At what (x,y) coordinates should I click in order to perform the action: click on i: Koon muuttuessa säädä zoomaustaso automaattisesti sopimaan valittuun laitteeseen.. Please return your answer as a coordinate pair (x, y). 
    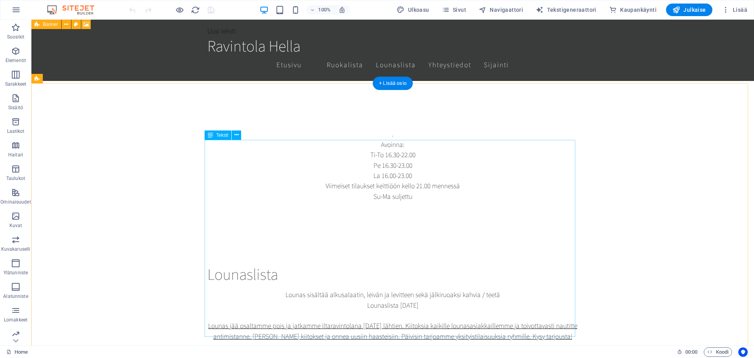
    Looking at the image, I should click on (342, 10).